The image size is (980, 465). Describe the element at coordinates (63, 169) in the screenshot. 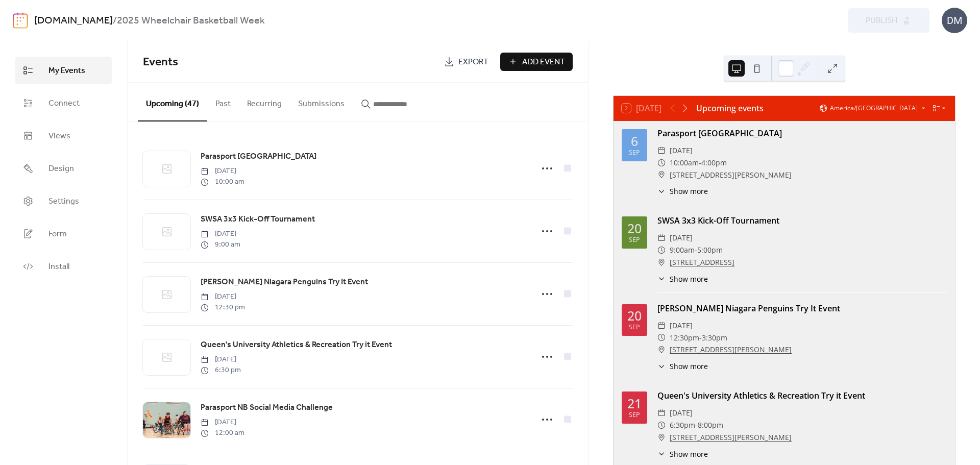

I see `a: Design` at that location.